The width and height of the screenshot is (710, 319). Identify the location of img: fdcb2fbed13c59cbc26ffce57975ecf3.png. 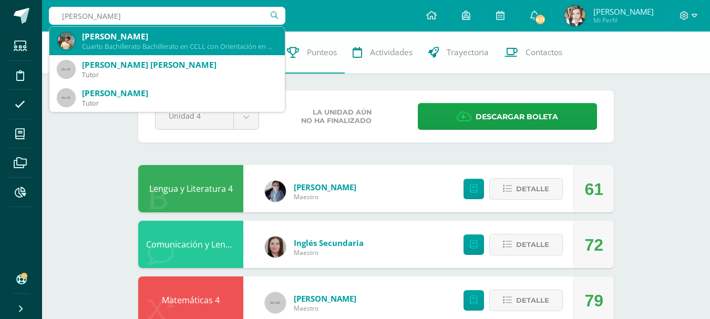
(575, 16).